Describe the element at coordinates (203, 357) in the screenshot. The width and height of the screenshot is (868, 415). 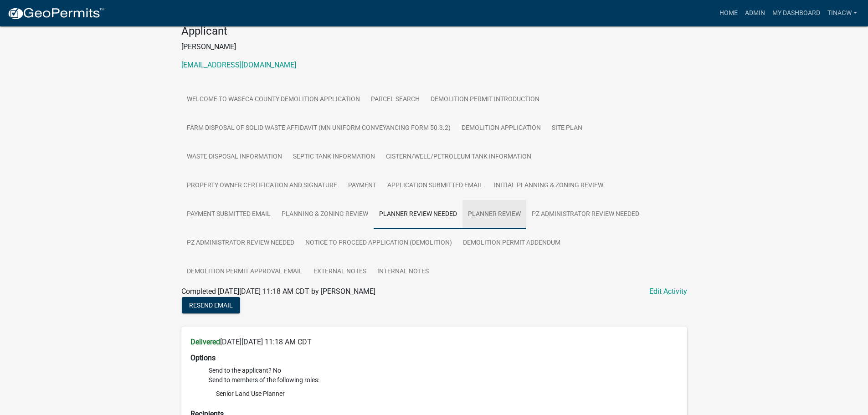
I see `strong: Options` at that location.